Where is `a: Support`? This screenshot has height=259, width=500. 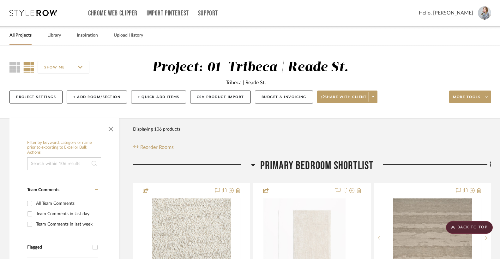
a: Support is located at coordinates (208, 13).